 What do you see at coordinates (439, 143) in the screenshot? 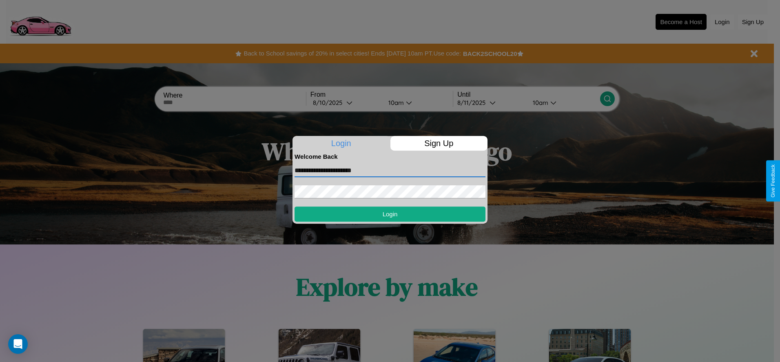
I see `p: Sign Up` at bounding box center [439, 143].